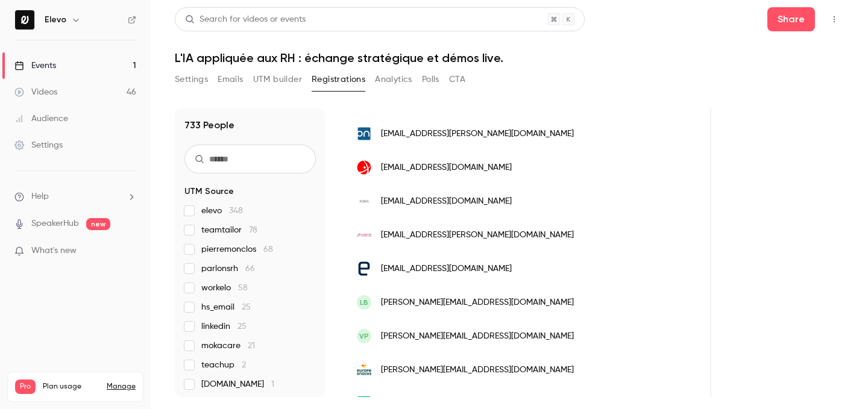 This screenshot has width=868, height=409. What do you see at coordinates (55, 224) in the screenshot?
I see `a: SpeakerHub` at bounding box center [55, 224].